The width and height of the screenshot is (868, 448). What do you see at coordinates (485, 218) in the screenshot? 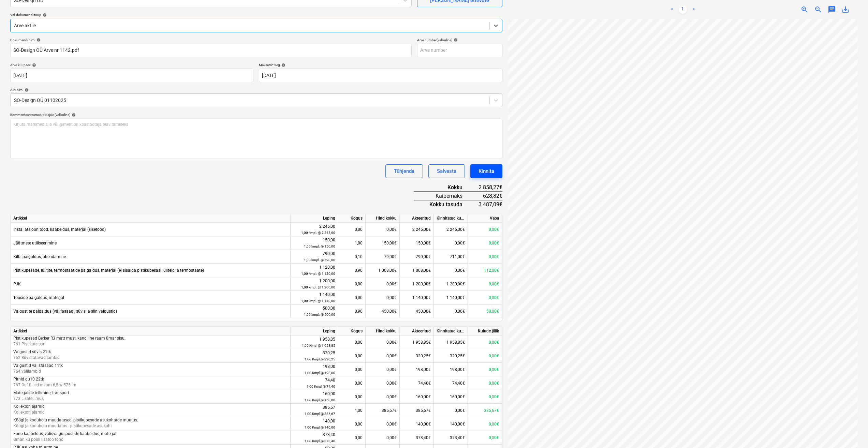
I see `div: Vaba` at bounding box center [485, 218].